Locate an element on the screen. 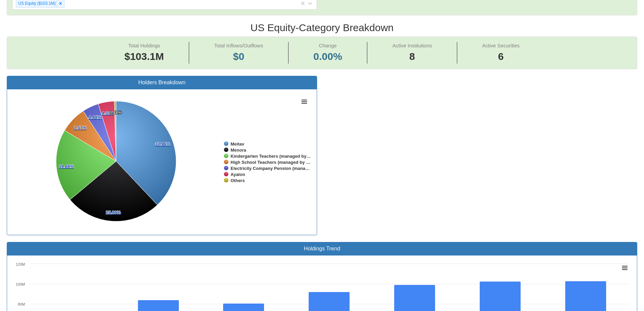 This screenshot has height=311, width=644. span: Total Inflows/Outflows is located at coordinates (238, 45).